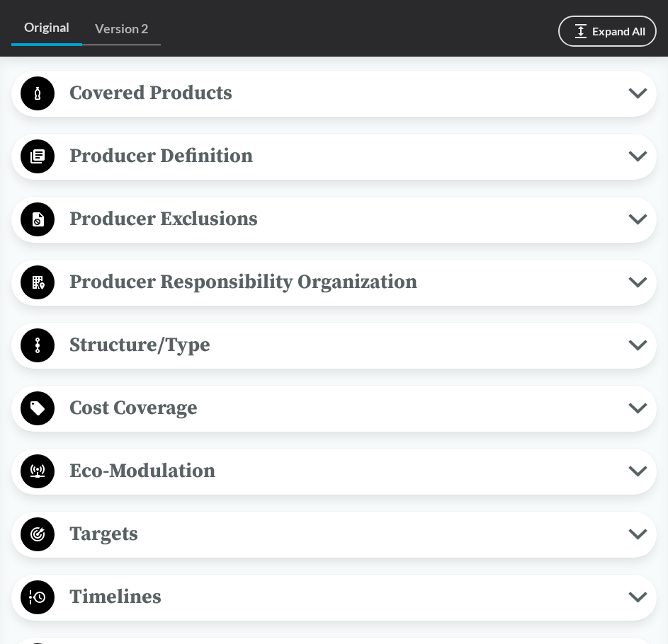 The width and height of the screenshot is (668, 644). I want to click on span: Eco-Modulation, so click(341, 471).